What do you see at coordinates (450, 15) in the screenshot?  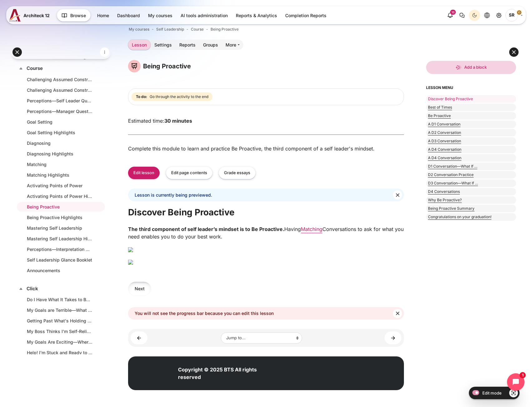 I see `div: Show notification window with 16 new notifications` at bounding box center [450, 15].